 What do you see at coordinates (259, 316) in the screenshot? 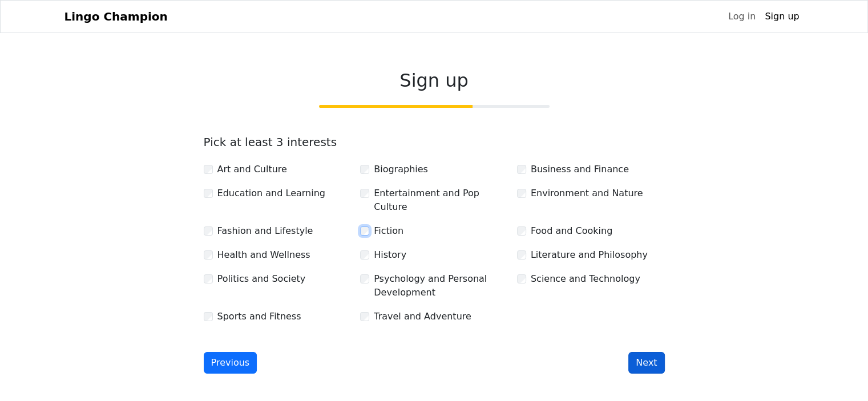
I see `label: Sports and Fitness` at bounding box center [259, 316].